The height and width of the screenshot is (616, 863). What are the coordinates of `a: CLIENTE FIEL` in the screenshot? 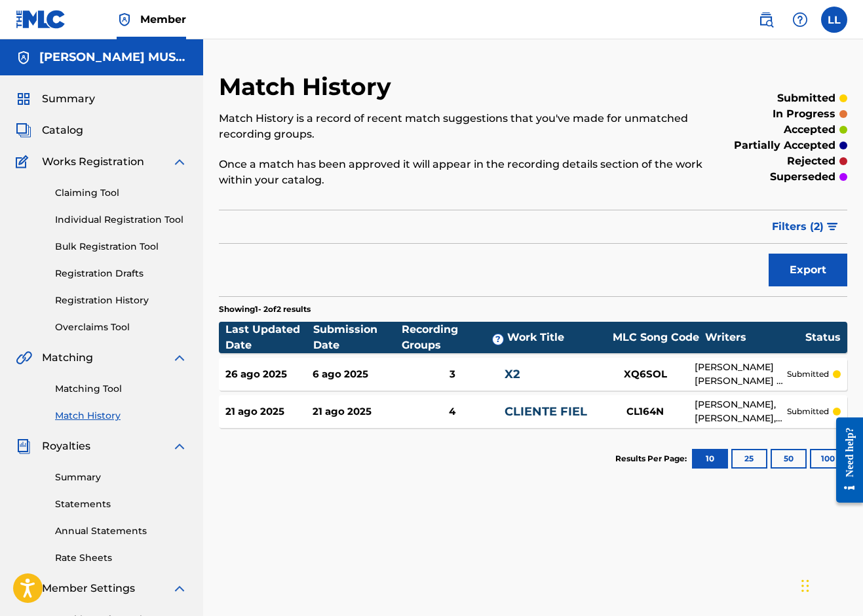 It's located at (546, 412).